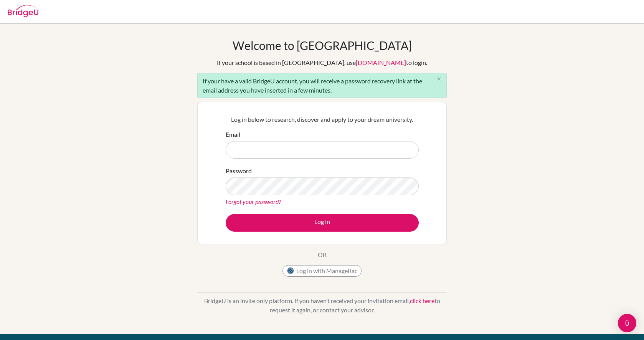  Describe the element at coordinates (322, 119) in the screenshot. I see `p: Log in below to research, discover and apply to your dream university.` at that location.